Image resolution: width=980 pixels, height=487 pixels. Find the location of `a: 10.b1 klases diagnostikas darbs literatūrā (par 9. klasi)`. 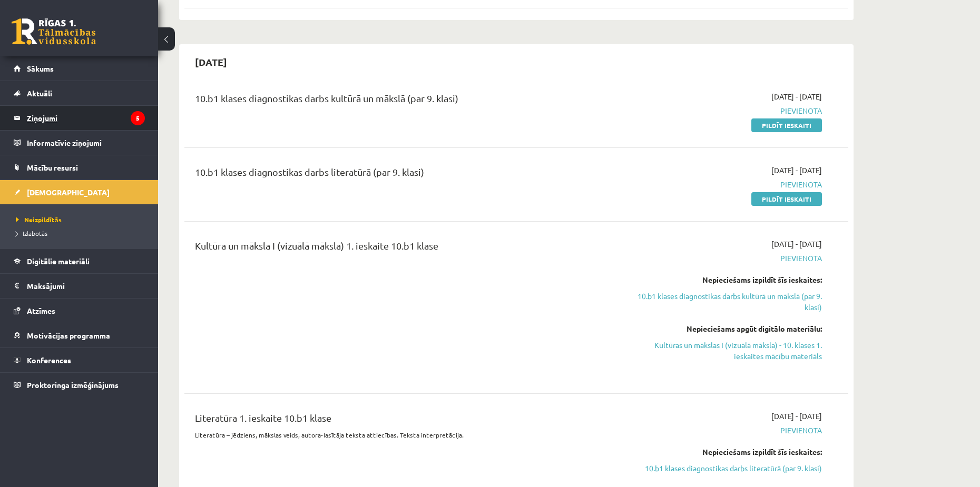

a: 10.b1 klases diagnostikas darbs literatūrā (par 9. klasi) is located at coordinates (722, 468).